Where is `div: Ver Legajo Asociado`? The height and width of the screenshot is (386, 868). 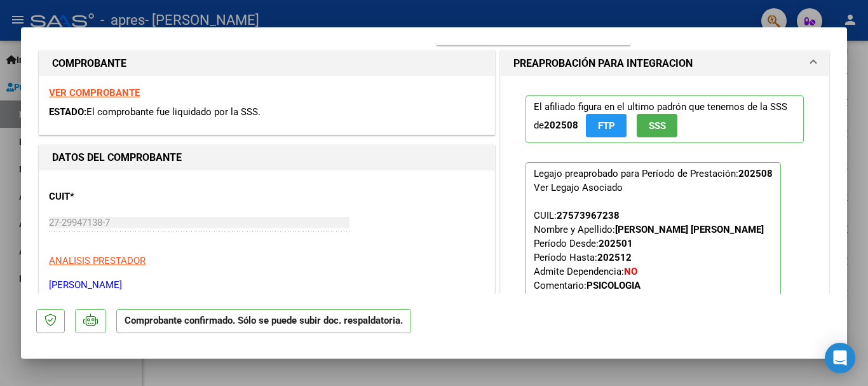 div: Ver Legajo Asociado is located at coordinates (579, 188).